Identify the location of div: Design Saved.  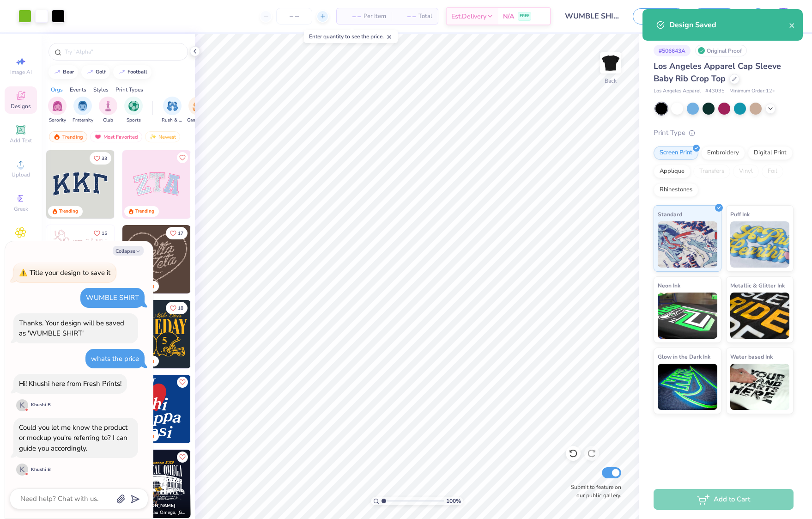
(730, 25).